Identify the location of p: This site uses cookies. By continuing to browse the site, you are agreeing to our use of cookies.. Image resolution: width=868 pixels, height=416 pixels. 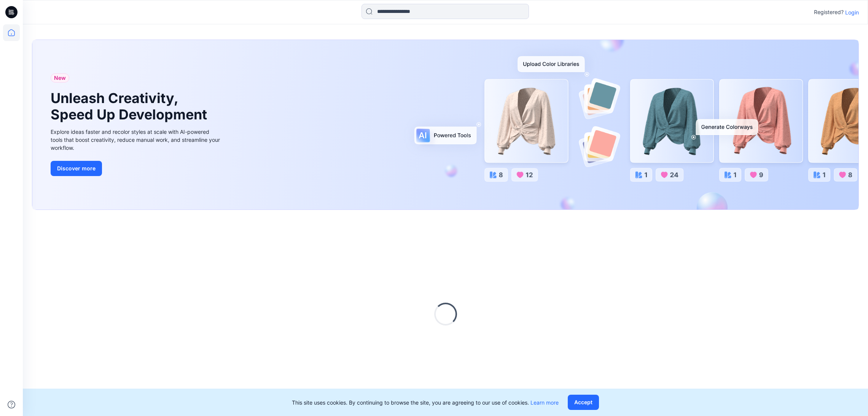
(425, 402).